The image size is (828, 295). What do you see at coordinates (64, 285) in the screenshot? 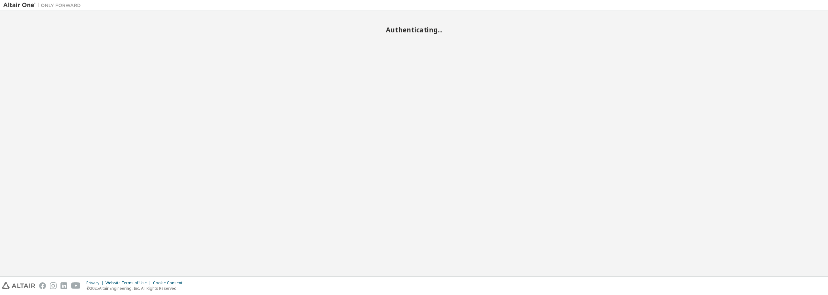
I see `img: linkedin.svg` at bounding box center [64, 285].